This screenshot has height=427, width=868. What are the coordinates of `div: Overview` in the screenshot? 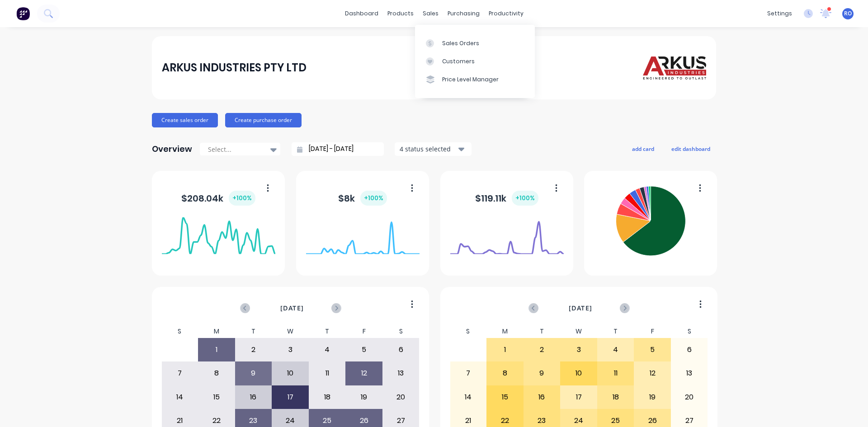 It's located at (172, 149).